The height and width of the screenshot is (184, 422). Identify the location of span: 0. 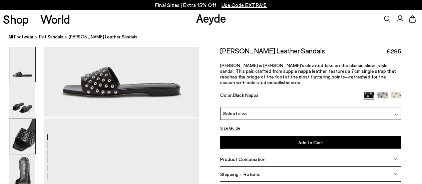
(417, 19).